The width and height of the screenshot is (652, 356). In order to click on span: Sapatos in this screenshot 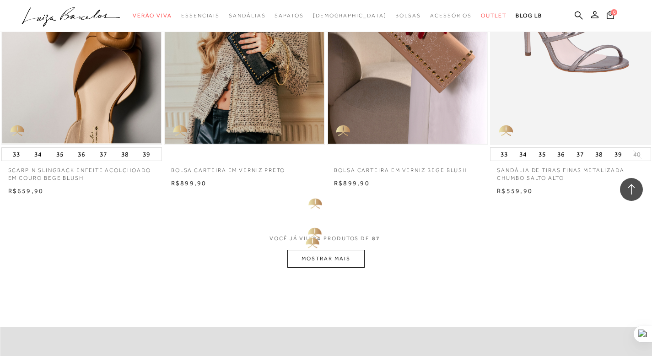, I will do `click(289, 16)`.